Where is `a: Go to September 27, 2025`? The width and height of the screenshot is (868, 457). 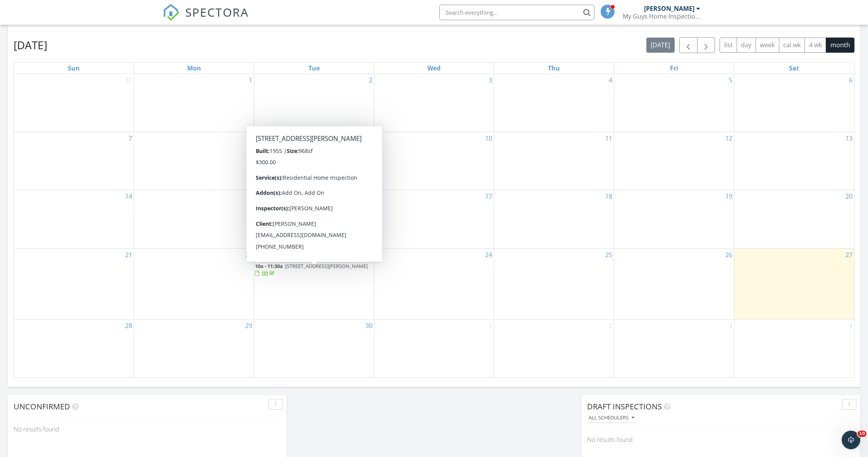
a: Go to September 27, 2025 is located at coordinates (849, 255).